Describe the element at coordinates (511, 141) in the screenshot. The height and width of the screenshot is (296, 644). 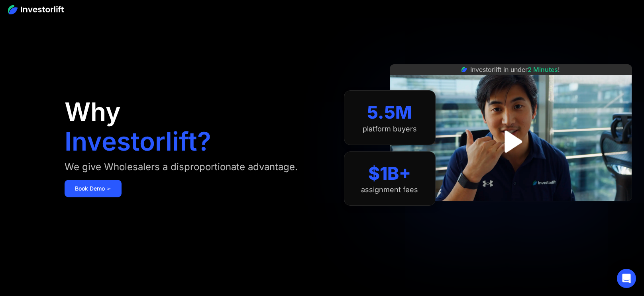
I see `a: open lightbox` at that location.